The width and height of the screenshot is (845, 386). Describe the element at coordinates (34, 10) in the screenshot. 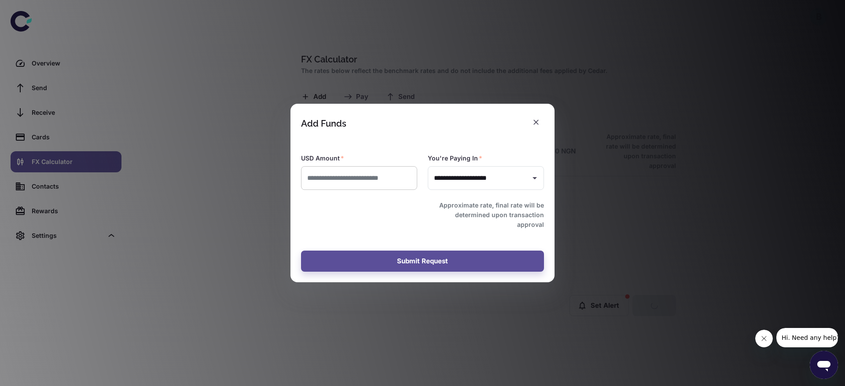

I see `span: Hi. Need any help?` at that location.